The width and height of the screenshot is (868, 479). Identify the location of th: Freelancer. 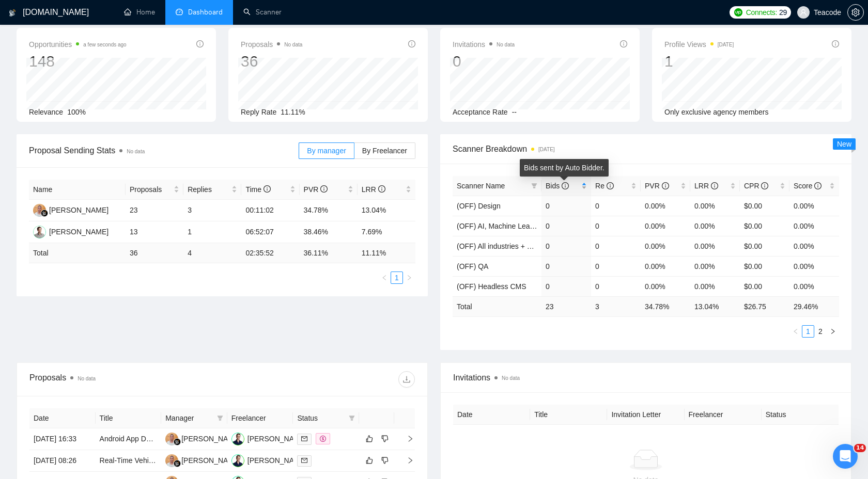
(260, 418).